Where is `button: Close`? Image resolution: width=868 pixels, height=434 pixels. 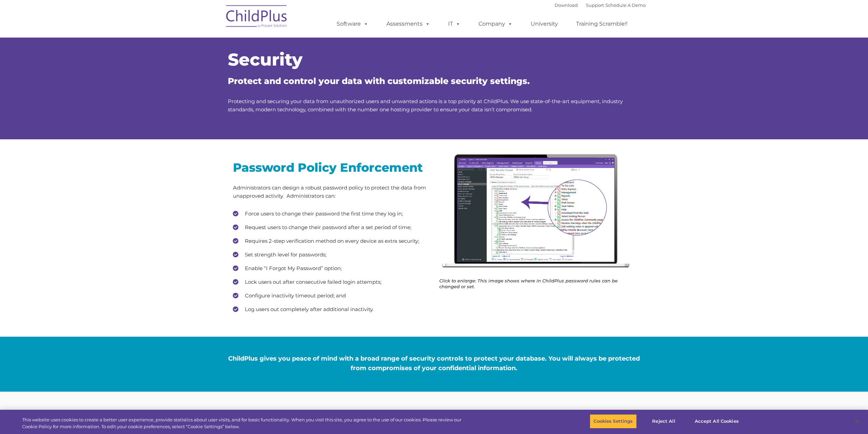
button: Close is located at coordinates (857, 421).